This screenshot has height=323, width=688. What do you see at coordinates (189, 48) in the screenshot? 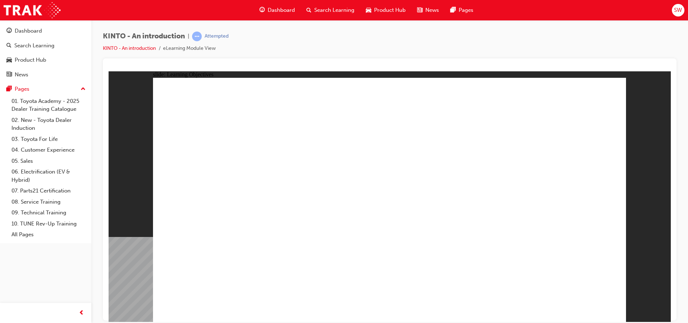
I see `li: eLearning Module View` at bounding box center [189, 48].